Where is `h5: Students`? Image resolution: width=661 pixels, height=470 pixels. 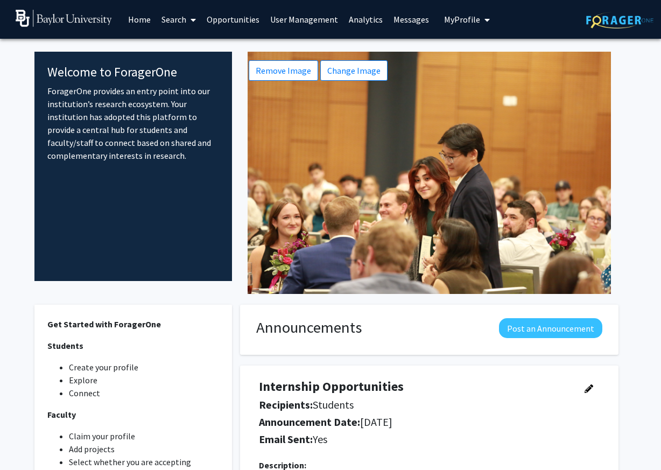 h5: Students is located at coordinates (415, 405).